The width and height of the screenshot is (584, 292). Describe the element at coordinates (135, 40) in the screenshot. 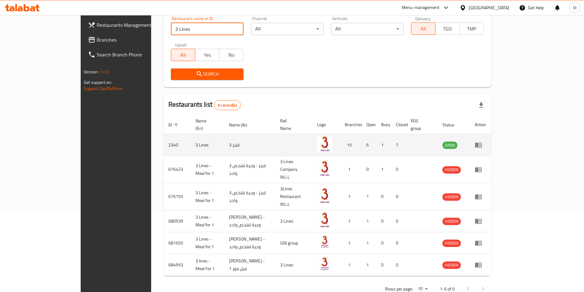

I see `span: Branches` at that location.